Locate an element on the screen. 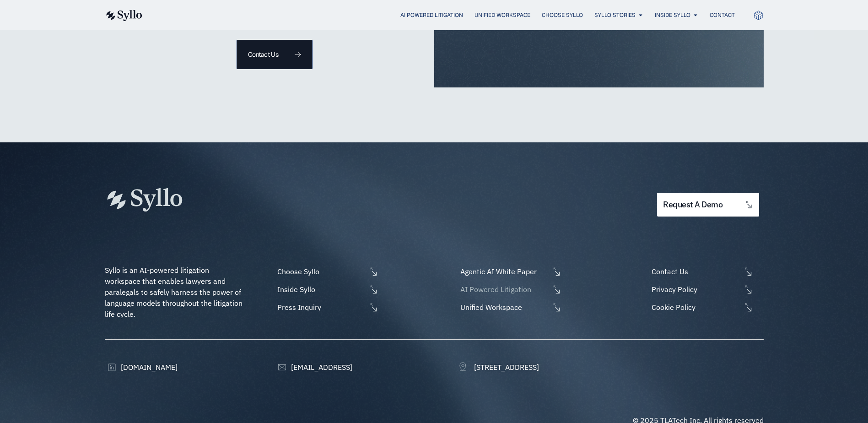 Image resolution: width=868 pixels, height=423 pixels. a: Cookie Policy is located at coordinates (706, 307).